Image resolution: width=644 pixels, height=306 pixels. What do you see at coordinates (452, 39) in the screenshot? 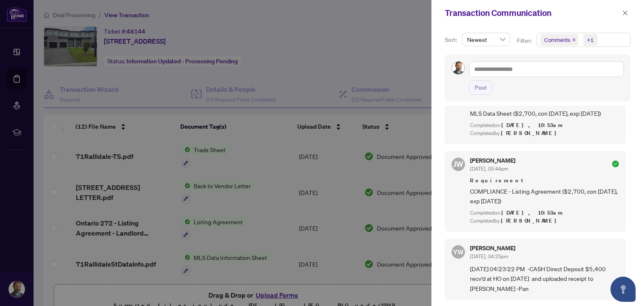
I see `p: Sort:` at bounding box center [452, 39].